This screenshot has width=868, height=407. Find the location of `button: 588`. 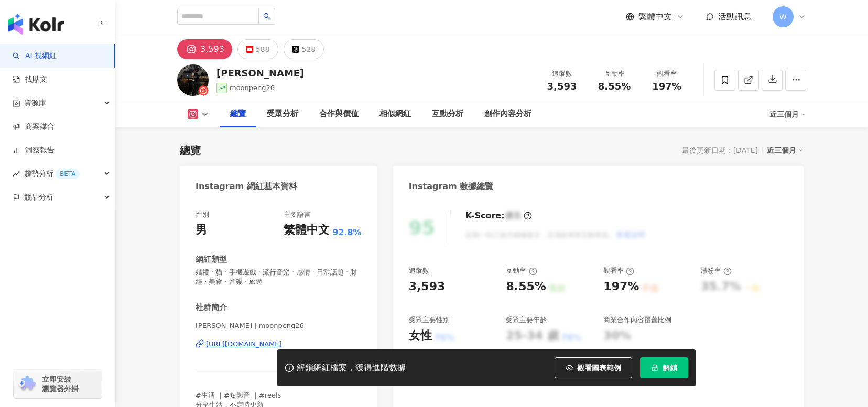

button: 588 is located at coordinates (258, 49).